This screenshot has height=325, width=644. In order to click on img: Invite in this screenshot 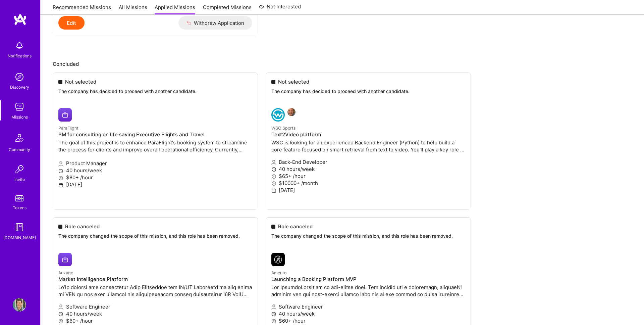, I will do `click(20, 169)`.